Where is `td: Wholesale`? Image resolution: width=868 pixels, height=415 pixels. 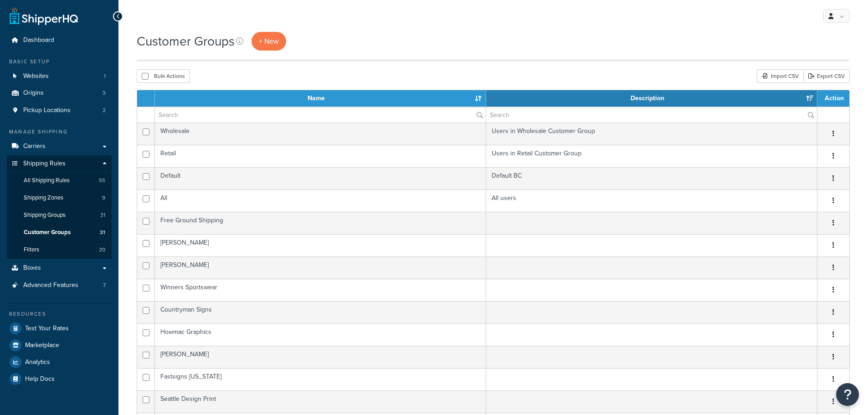
td: Wholesale is located at coordinates (320, 133).